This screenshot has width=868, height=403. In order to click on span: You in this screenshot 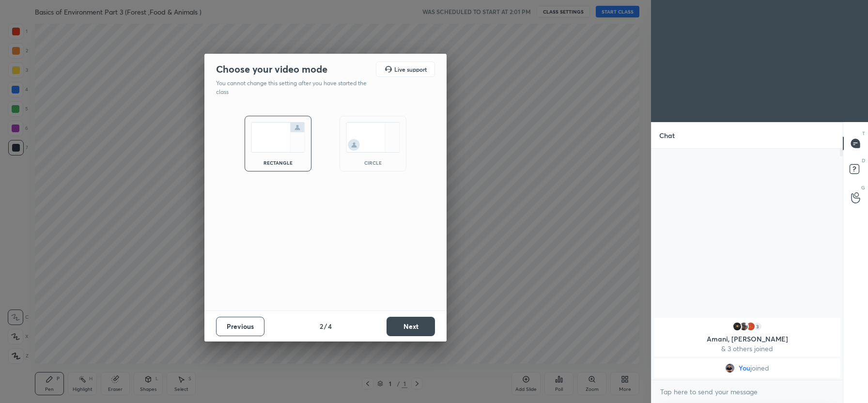, I will do `click(744, 368)`.